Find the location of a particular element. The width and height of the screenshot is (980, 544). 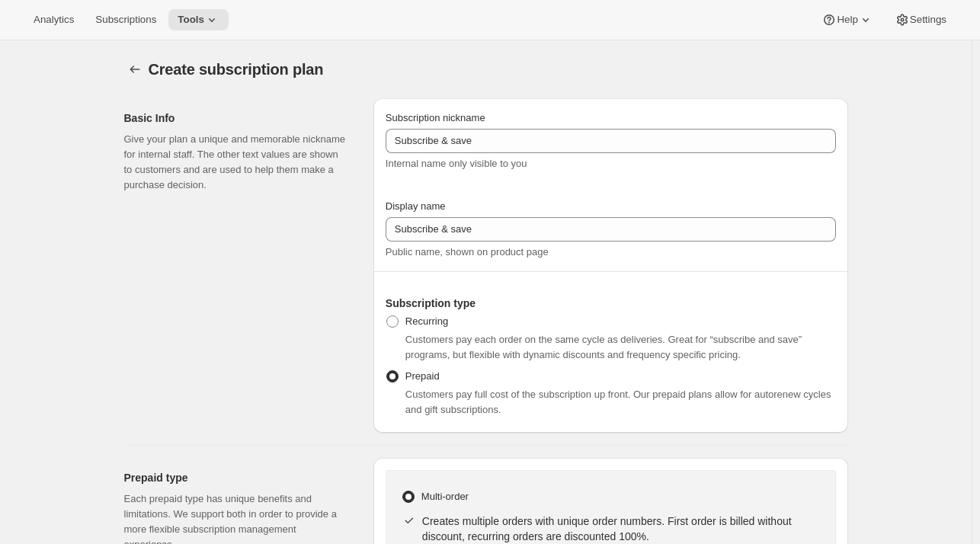

button: Tools is located at coordinates (198, 20).